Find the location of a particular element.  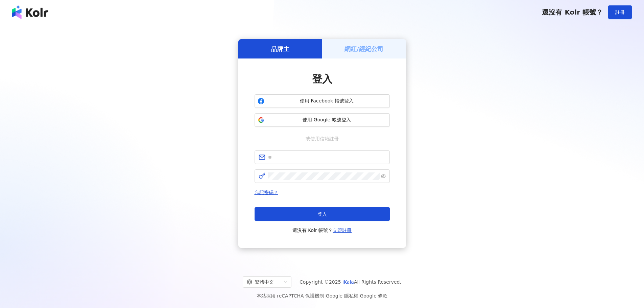

h5: 品牌主 is located at coordinates (280, 49).